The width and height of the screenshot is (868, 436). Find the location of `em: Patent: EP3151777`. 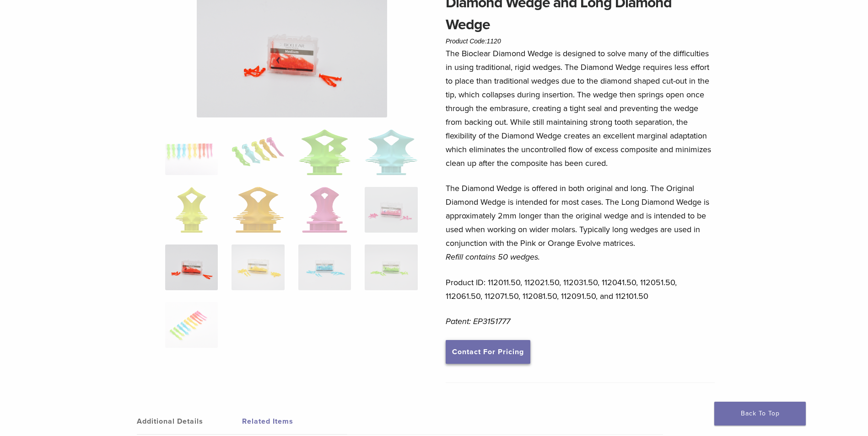

em: Patent: EP3151777 is located at coordinates (477, 321).